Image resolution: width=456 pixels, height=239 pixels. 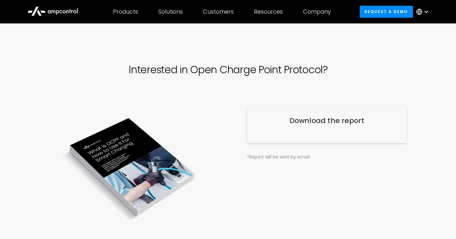 What do you see at coordinates (228, 70) in the screenshot?
I see `h1: Interested in Open Charge Point Protocol?` at bounding box center [228, 70].